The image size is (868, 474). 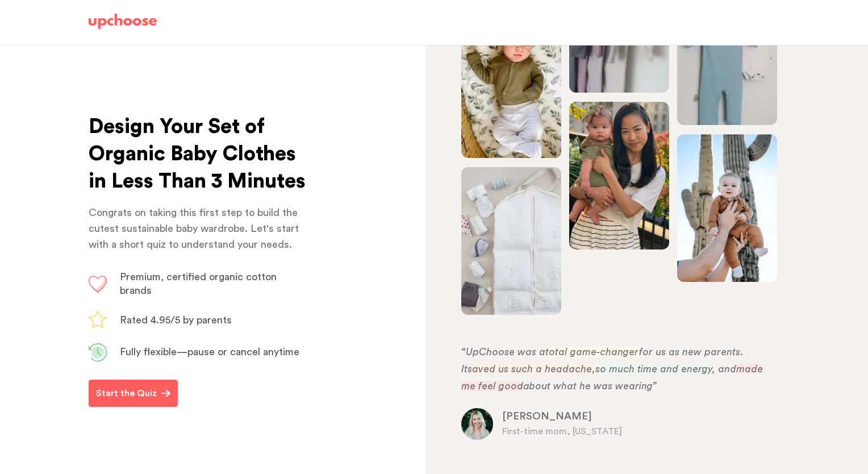 I want to click on span: Fully flexible—pause or cancel anytime, so click(x=210, y=352).